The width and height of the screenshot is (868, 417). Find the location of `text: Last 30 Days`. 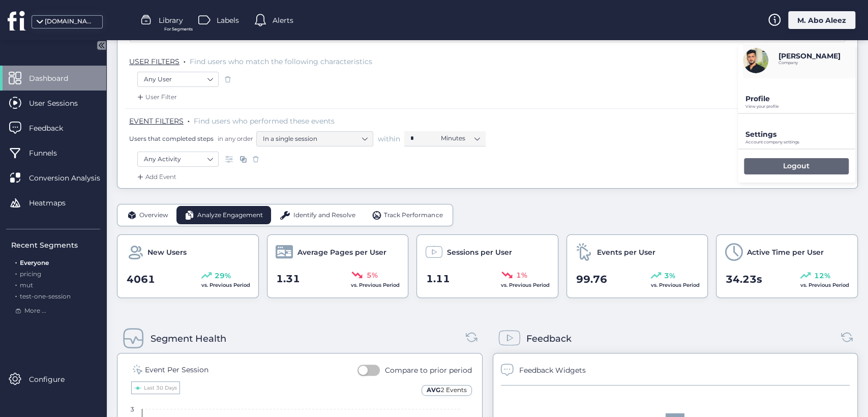

text: Last 30 Days is located at coordinates (160, 388).